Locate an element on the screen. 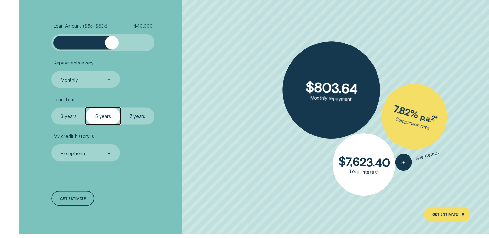  span: See details is located at coordinates (427, 155).